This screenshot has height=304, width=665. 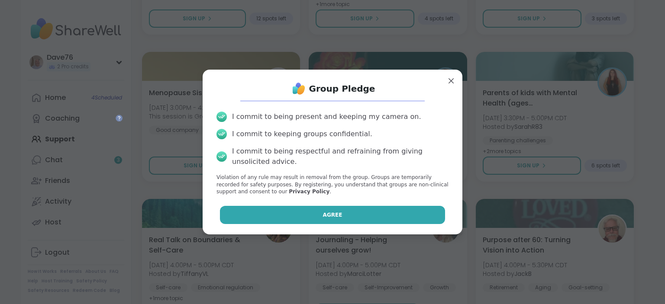 What do you see at coordinates (332, 215) in the screenshot?
I see `span: Agree` at bounding box center [332, 215].